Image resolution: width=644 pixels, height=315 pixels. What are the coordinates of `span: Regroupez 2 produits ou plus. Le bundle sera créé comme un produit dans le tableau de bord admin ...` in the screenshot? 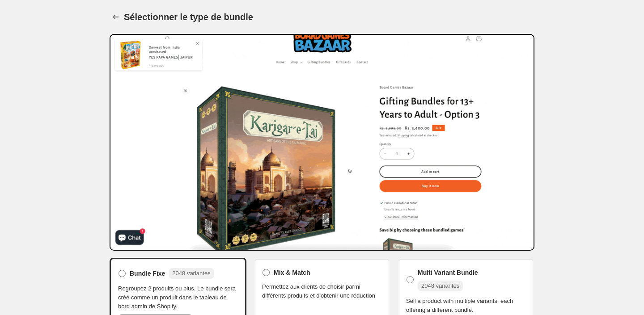 It's located at (178, 298).